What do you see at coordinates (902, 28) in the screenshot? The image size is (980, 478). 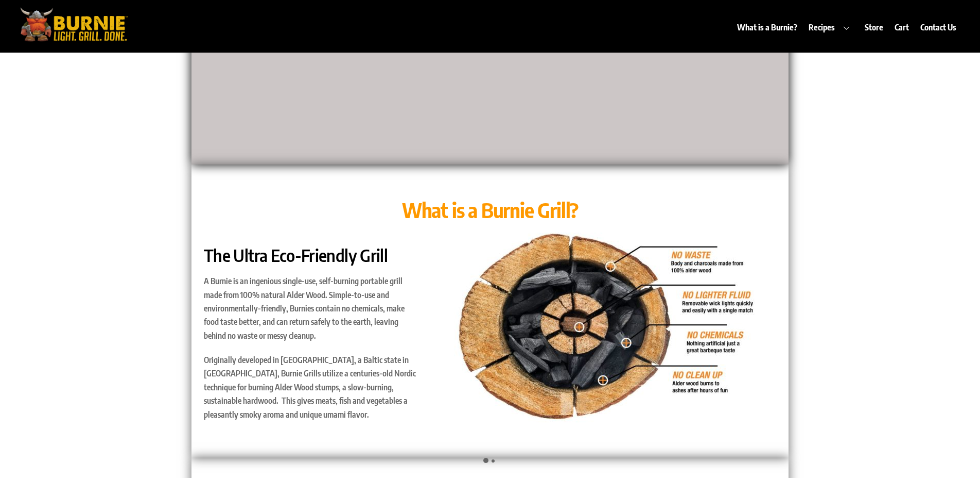 I see `a: Cart` at bounding box center [902, 28].